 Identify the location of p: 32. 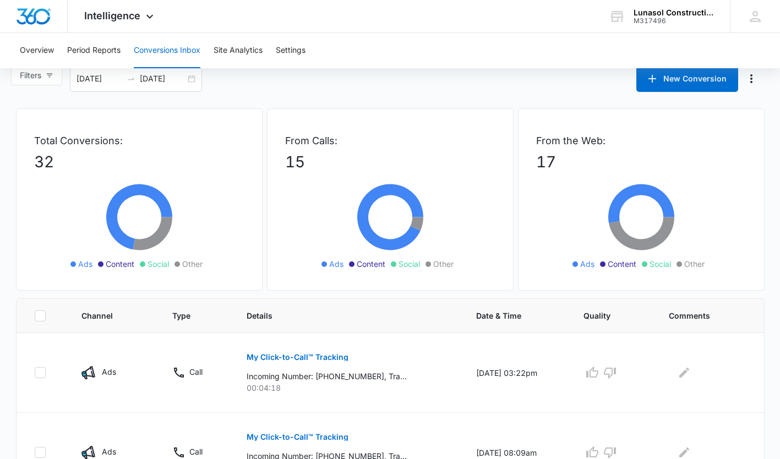
(139, 162).